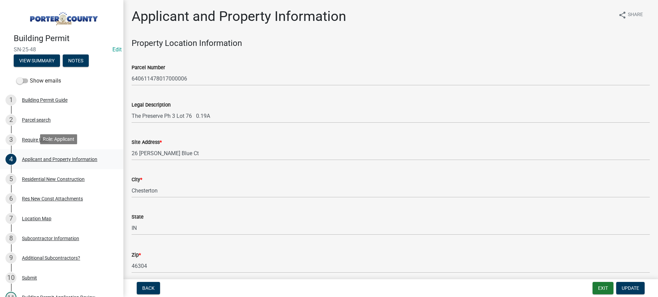 The width and height of the screenshot is (658, 297). Describe the element at coordinates (635, 15) in the screenshot. I see `span: Share` at that location.